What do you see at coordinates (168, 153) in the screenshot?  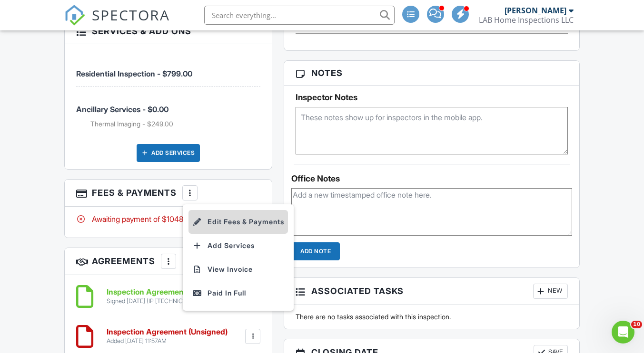 I see `div: Add Services` at bounding box center [168, 153].